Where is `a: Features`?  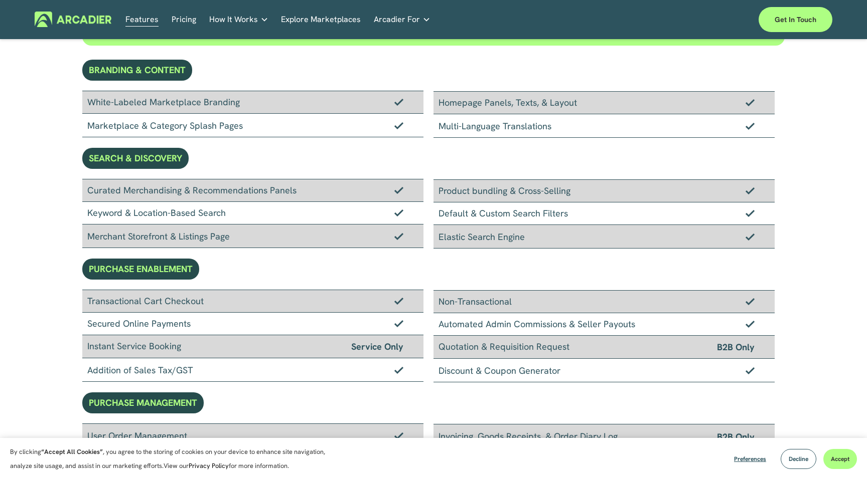 a: Features is located at coordinates (142, 19).